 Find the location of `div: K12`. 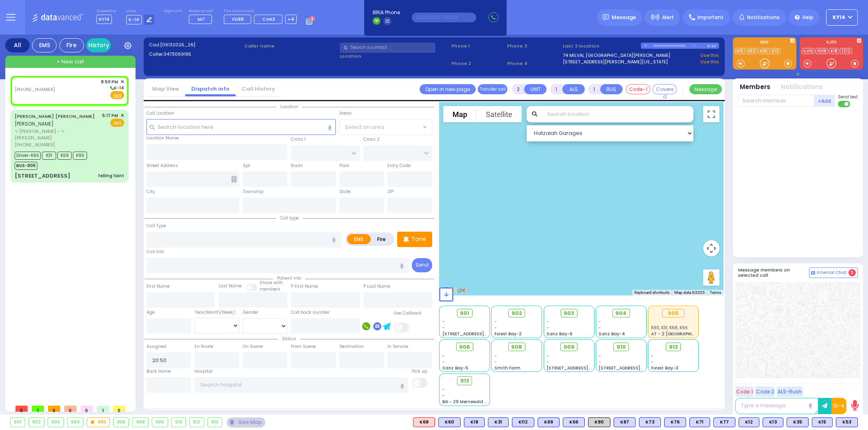

div: K12 is located at coordinates (749, 422).